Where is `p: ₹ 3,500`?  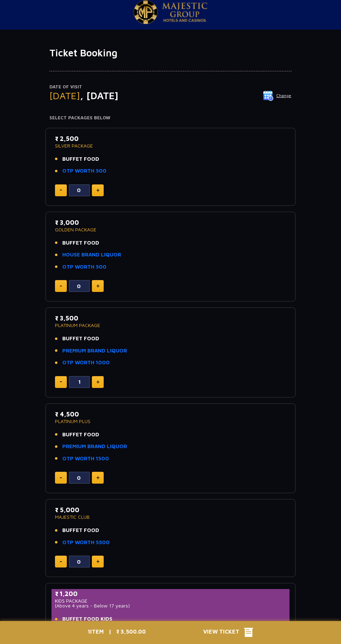 p: ₹ 3,500 is located at coordinates (170, 318).